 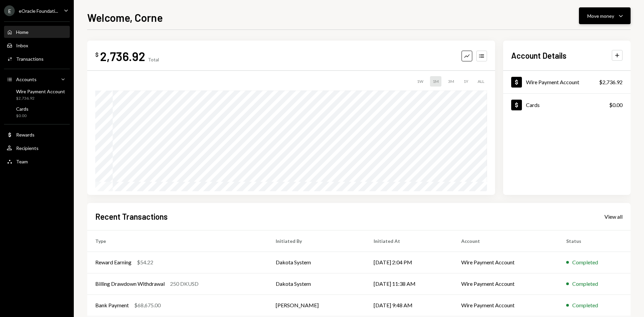 I want to click on div: eOracle Foundati..., so click(x=38, y=11).